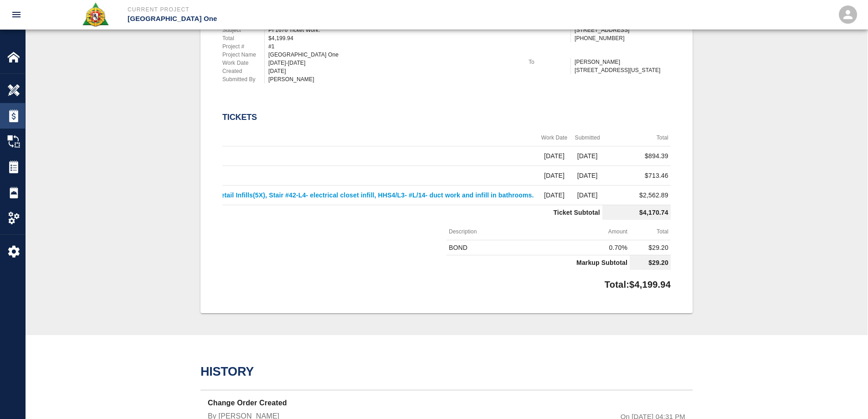 This screenshot has height=419, width=868. What do you see at coordinates (244, 63) in the screenshot?
I see `p: Work Date` at bounding box center [244, 63].